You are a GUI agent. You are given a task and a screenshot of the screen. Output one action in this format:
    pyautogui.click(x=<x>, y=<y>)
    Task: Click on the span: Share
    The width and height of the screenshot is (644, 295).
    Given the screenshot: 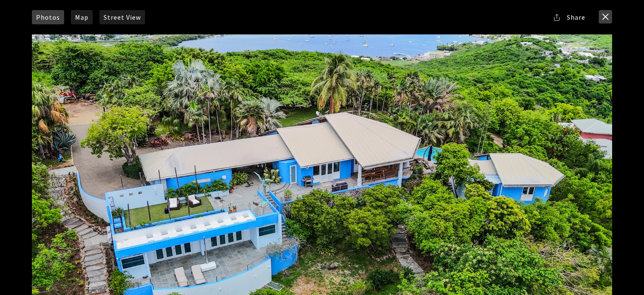 What is the action you would take?
    pyautogui.click(x=576, y=17)
    